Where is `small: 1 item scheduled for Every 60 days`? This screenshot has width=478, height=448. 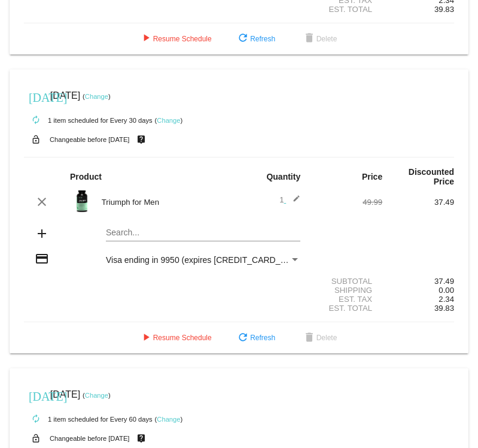 small: 1 item scheduled for Every 60 days is located at coordinates (88, 419).